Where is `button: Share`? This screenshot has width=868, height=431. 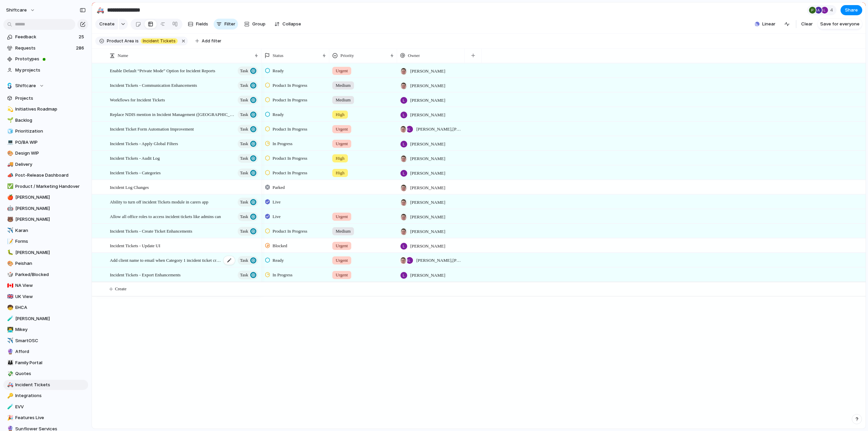 button: Share is located at coordinates (851, 10).